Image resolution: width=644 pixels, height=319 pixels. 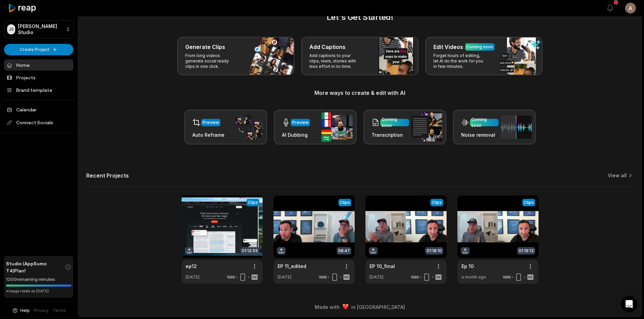 What do you see at coordinates (25, 311) in the screenshot?
I see `span: Help` at bounding box center [25, 311].